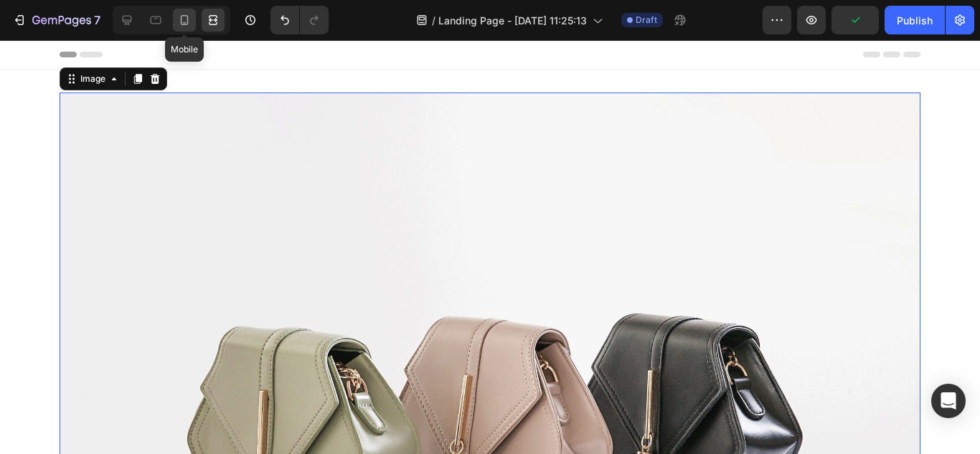  I want to click on span: Draft, so click(646, 20).